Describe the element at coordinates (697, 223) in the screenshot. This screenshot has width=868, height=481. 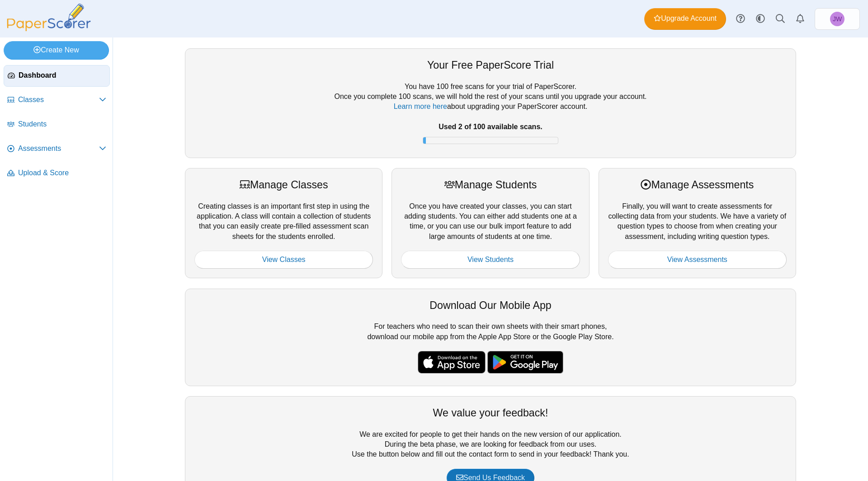
I see `div: Finally, you will want to create assessments for collecting data from your students. We have a va...` at that location.